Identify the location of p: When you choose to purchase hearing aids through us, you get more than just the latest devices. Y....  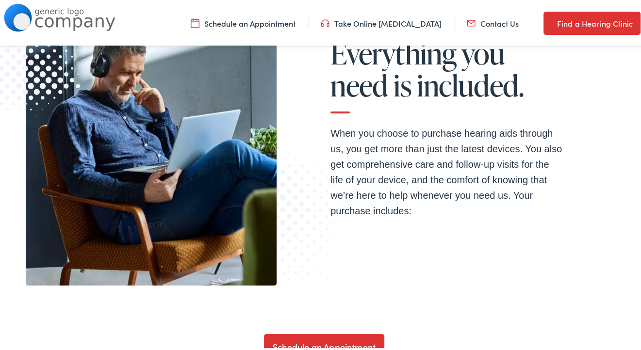
(447, 170).